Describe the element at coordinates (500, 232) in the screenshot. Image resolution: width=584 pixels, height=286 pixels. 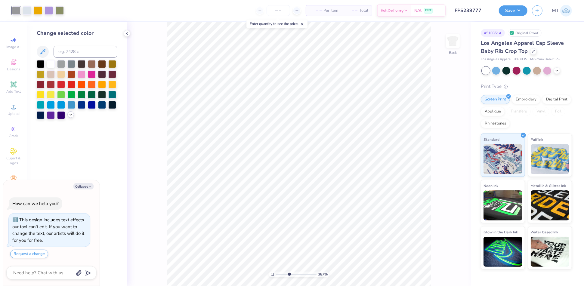
I see `span: Glow in the Dark Ink` at that location.